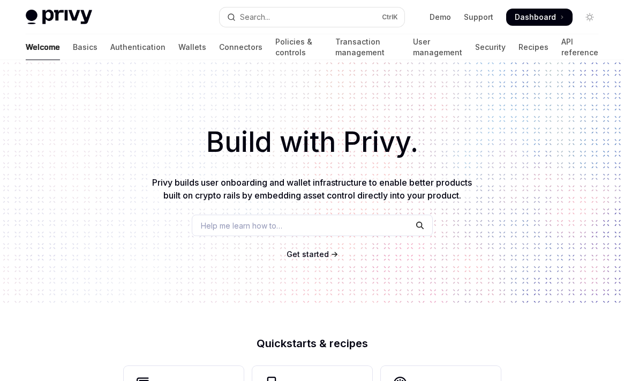  What do you see at coordinates (534, 47) in the screenshot?
I see `a: Recipes` at bounding box center [534, 47].